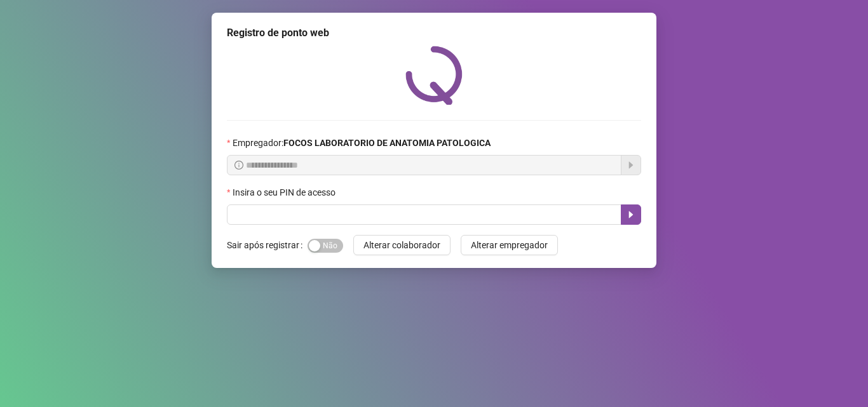  I want to click on span: Alterar empregador, so click(509, 245).